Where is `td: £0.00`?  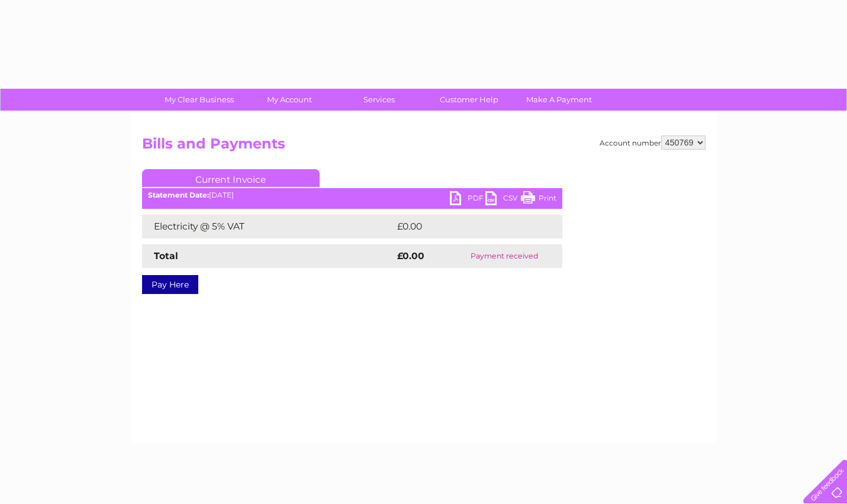
td: £0.00 is located at coordinates (465, 226).